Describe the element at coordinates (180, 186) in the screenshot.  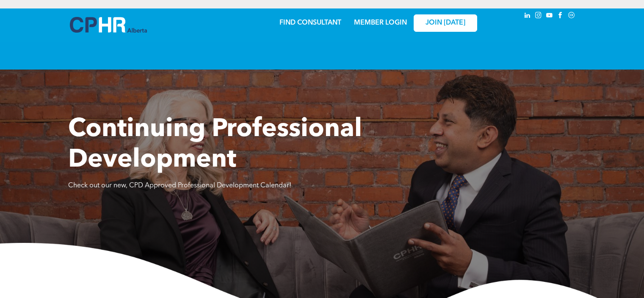
I see `span: Check out our new, CPD Approved Professional Development Calendar!` at that location.